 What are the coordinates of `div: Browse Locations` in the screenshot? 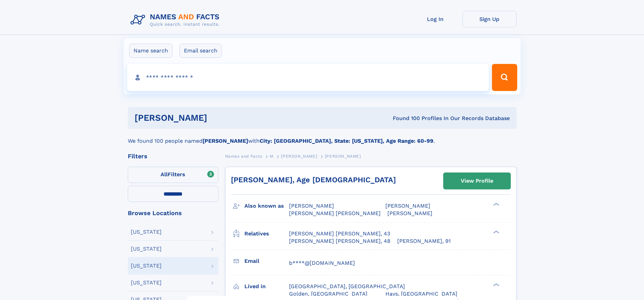 It's located at (173, 213).